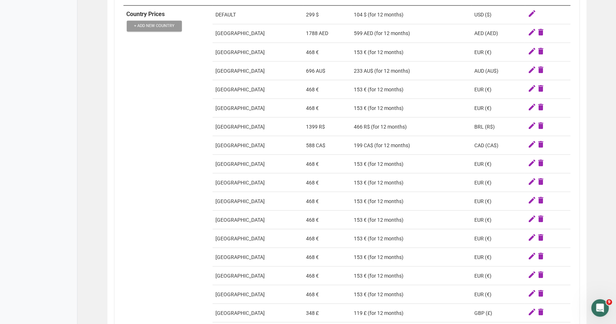 The image size is (616, 324). Describe the element at coordinates (411, 33) in the screenshot. I see `td: 599 AED (for 12 months)` at that location.